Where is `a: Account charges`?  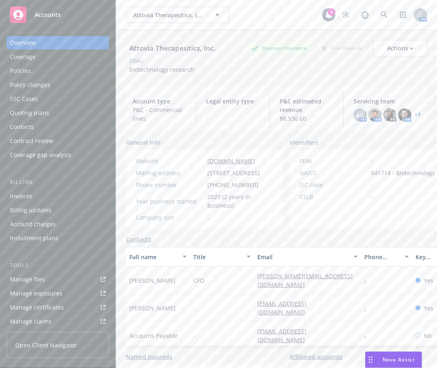
a: Account charges is located at coordinates (58, 224).